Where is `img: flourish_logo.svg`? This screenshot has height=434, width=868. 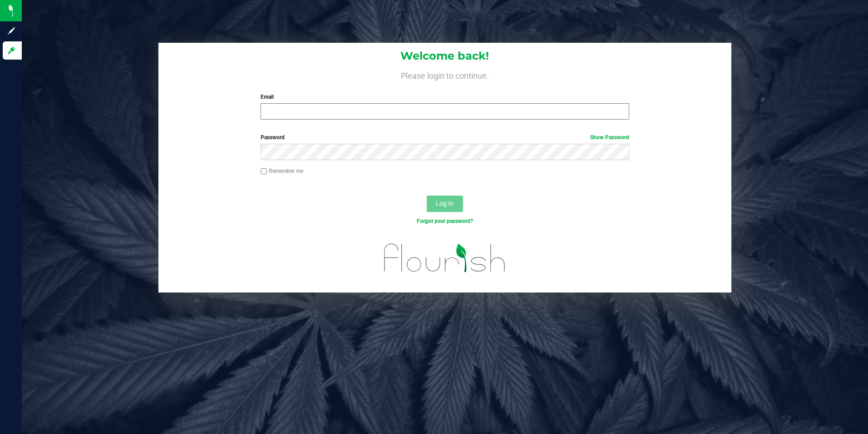
img: flourish_logo.svg is located at coordinates (444, 258).